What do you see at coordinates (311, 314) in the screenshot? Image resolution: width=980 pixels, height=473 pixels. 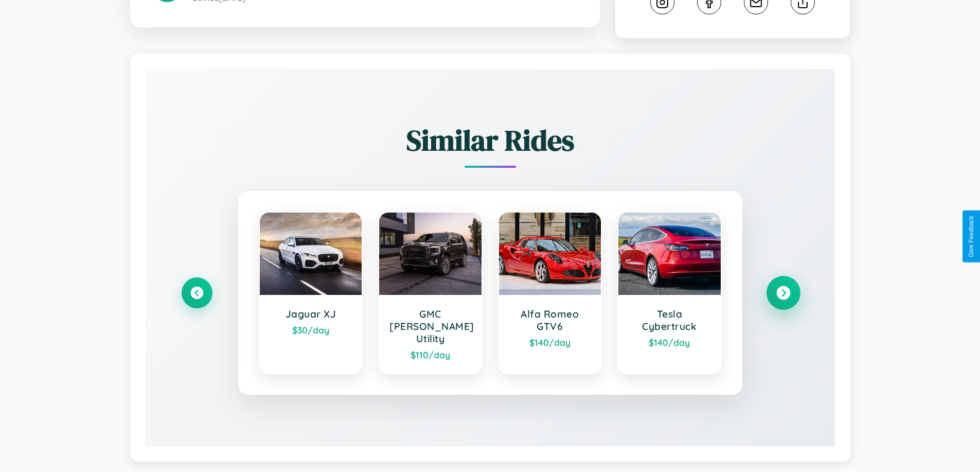 I see `h3: Jaguar XJ` at bounding box center [311, 314].